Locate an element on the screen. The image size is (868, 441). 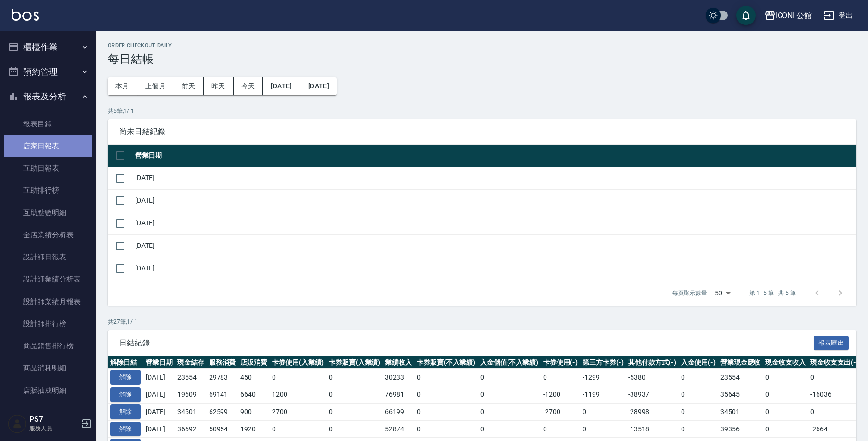
td: -1200 is located at coordinates (560, 394).